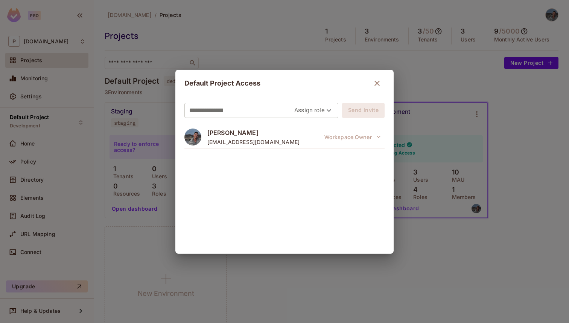  Describe the element at coordinates (363, 110) in the screenshot. I see `button: Send Invite` at that location.